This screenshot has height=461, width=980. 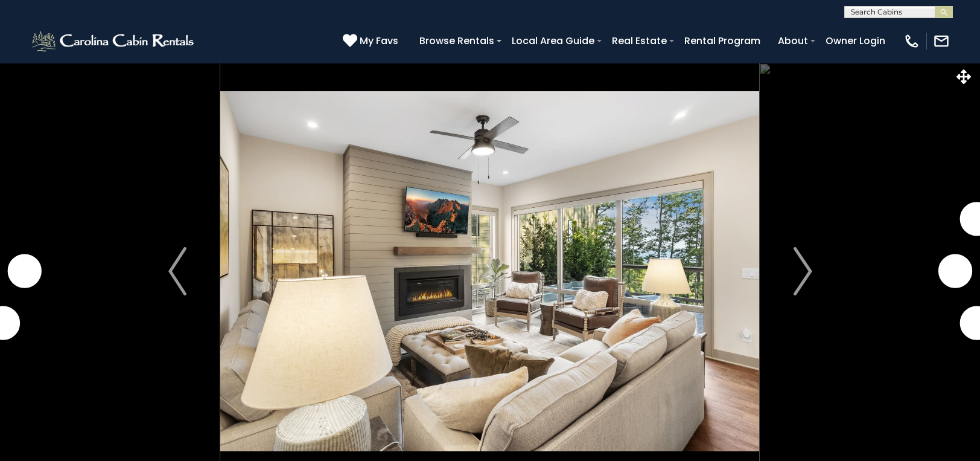 What do you see at coordinates (722, 41) in the screenshot?
I see `a: Rental Program` at bounding box center [722, 41].